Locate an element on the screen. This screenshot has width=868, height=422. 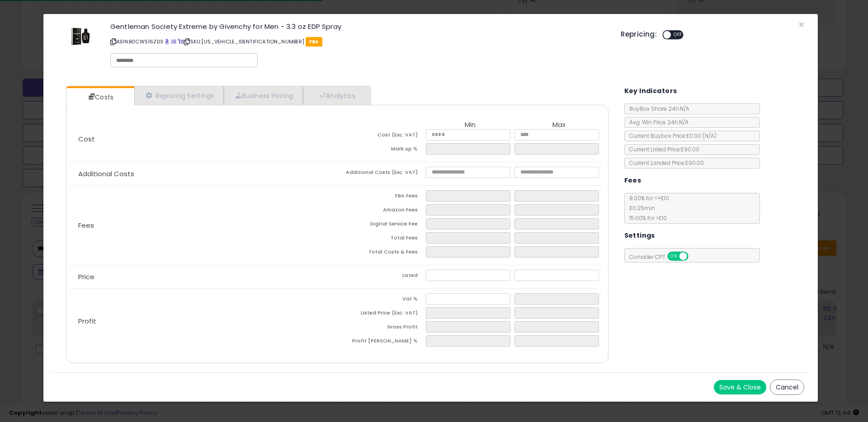
p: Fees is located at coordinates (204, 225).